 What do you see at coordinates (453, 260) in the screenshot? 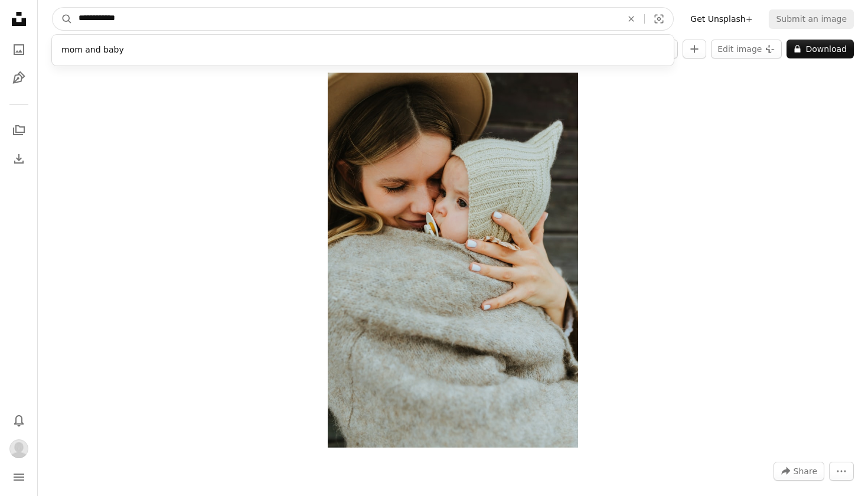
I see `img: a woman holding a baby wrapped in a blanket` at bounding box center [453, 260].